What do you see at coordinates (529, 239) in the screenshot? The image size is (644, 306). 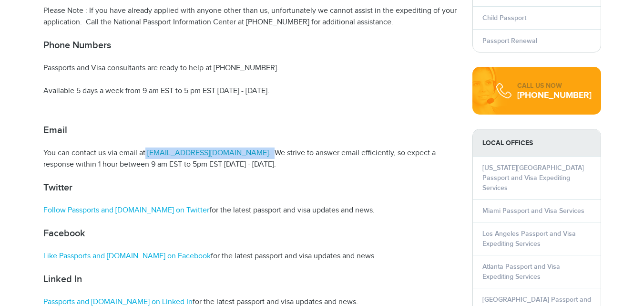 I see `a: Los Angeles Passport and Visa Expediting Services` at bounding box center [529, 239].